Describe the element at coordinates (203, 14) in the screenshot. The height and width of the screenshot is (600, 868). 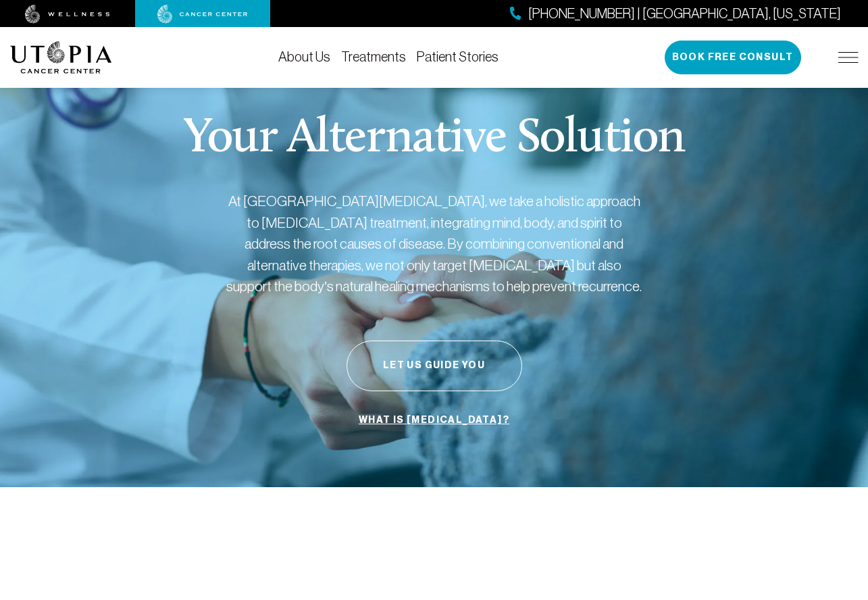
I see `img: cancer center` at that location.